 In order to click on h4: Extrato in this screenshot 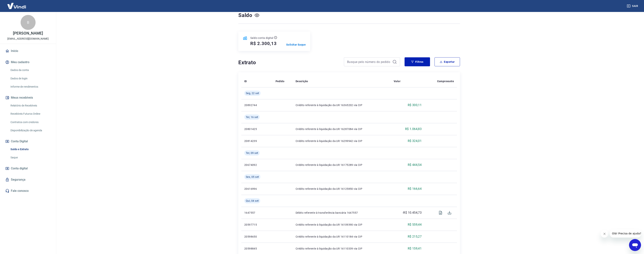, I will do `click(289, 63)`.